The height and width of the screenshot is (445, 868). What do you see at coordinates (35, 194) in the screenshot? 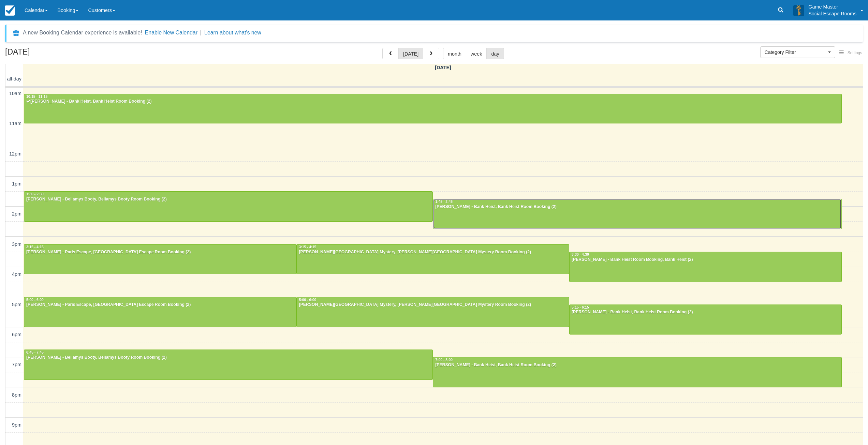
I see `span: 1:30 - 2:30` at bounding box center [35, 194].